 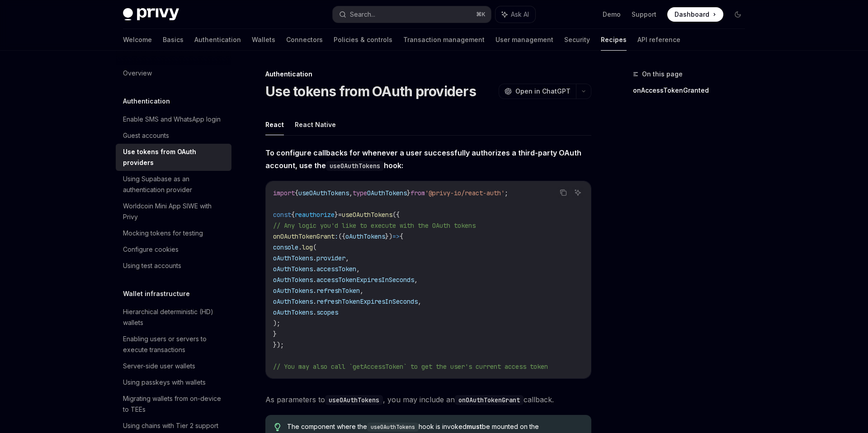 I want to click on span: type, so click(x=360, y=193).